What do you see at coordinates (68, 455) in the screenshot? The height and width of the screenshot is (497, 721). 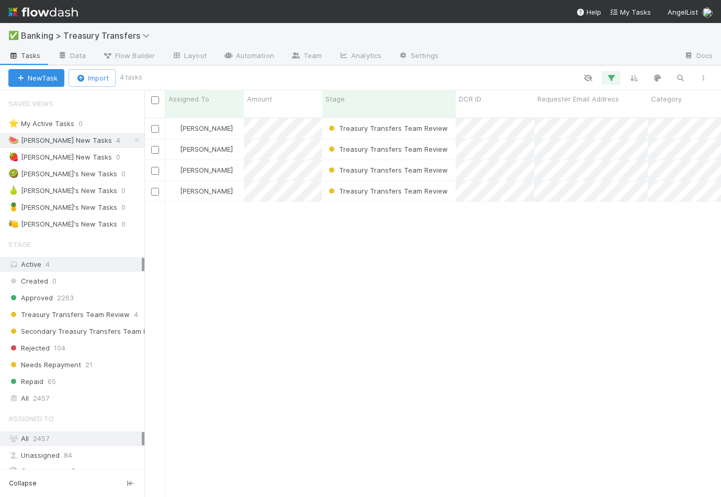 I see `span: 84` at bounding box center [68, 455].